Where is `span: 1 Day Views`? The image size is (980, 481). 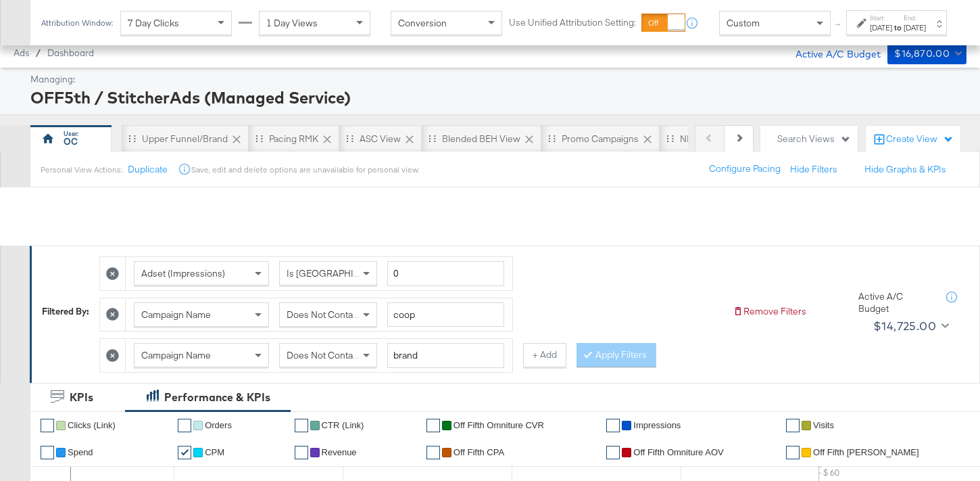
span: 1 Day Views is located at coordinates (292, 23).